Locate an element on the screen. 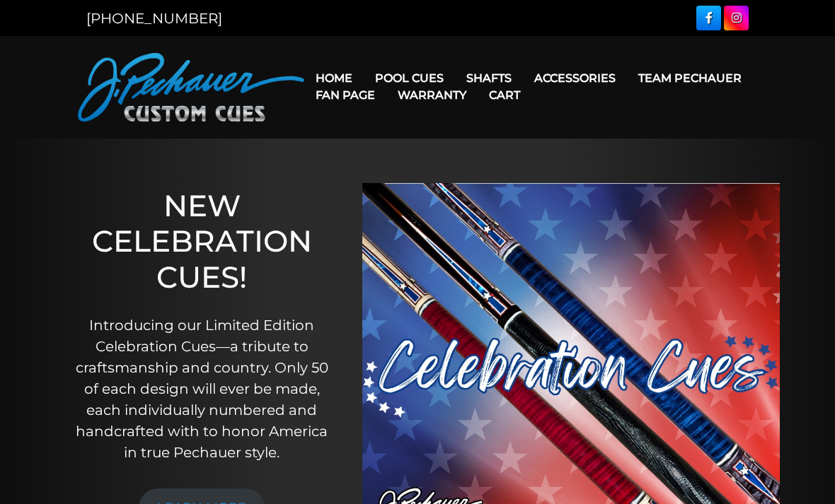  a: Shafts is located at coordinates (489, 78).